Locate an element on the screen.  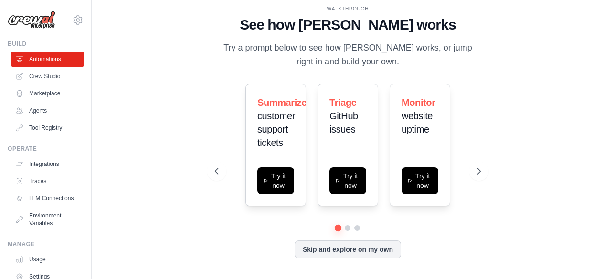
a: Tool Registry is located at coordinates (47, 128).